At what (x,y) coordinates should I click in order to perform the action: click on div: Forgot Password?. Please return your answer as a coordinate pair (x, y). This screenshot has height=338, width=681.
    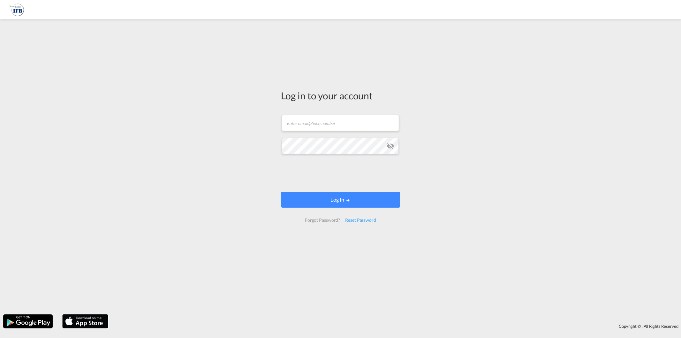
    Looking at the image, I should click on (323, 220).